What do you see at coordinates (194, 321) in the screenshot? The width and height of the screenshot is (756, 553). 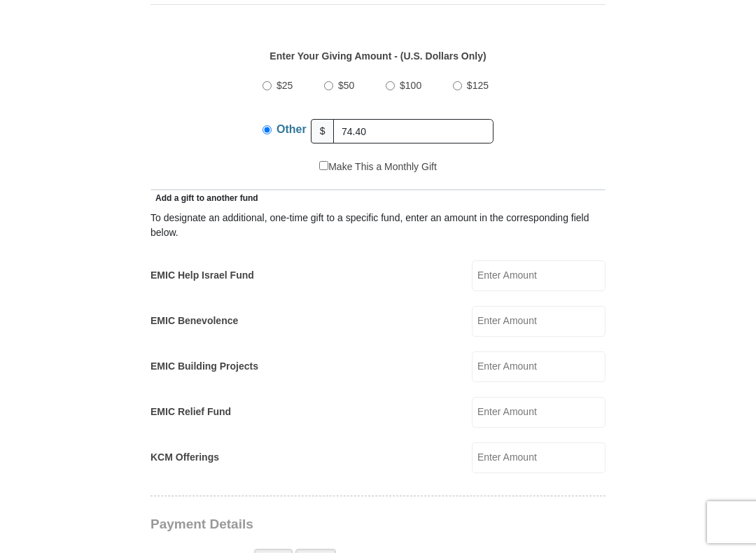 I see `label: EMIC Benevolence` at bounding box center [194, 321].